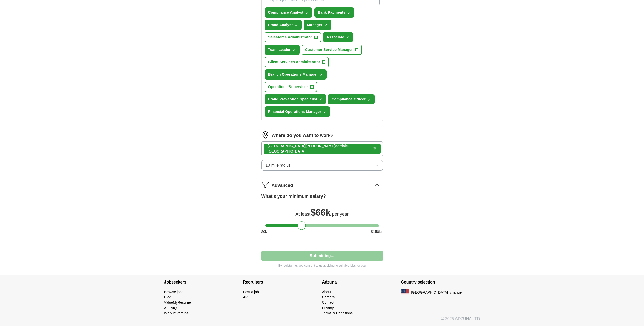 This screenshot has height=326, width=644. I want to click on span: Team Leader, so click(280, 50).